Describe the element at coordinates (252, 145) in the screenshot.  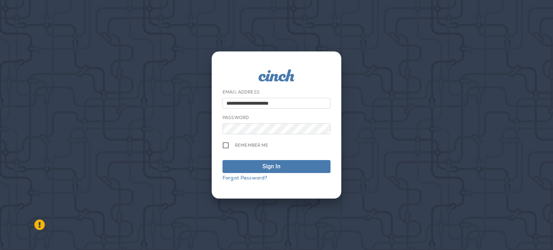
I see `span: Remember me` at that location.